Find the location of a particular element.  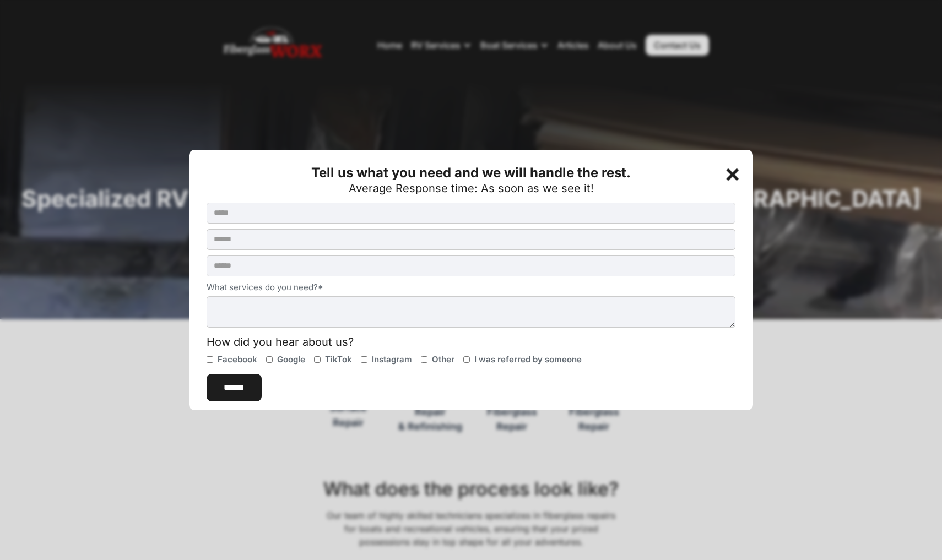

span: TikTok is located at coordinates (339, 359).